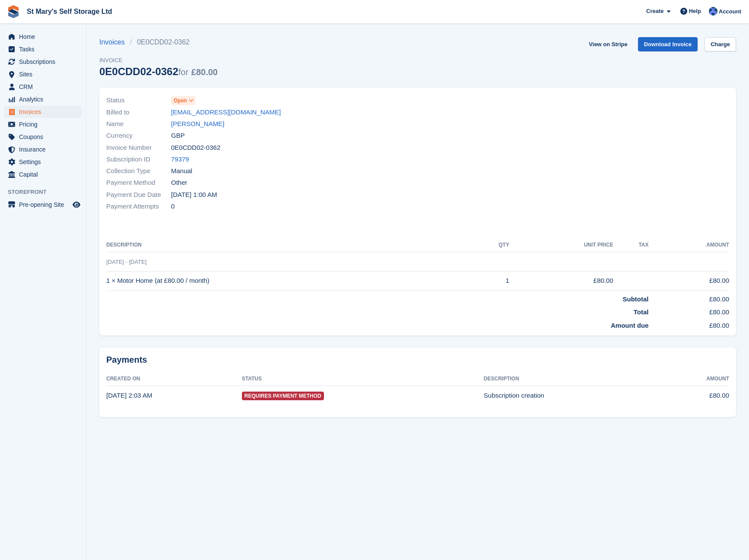 This screenshot has height=560, width=749. I want to click on span: Capital, so click(45, 175).